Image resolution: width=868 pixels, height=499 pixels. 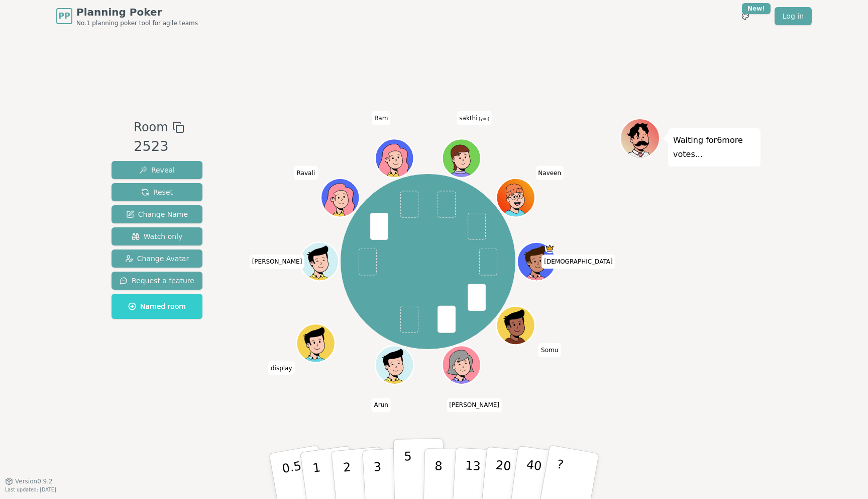 I want to click on span: Room, so click(x=151, y=128).